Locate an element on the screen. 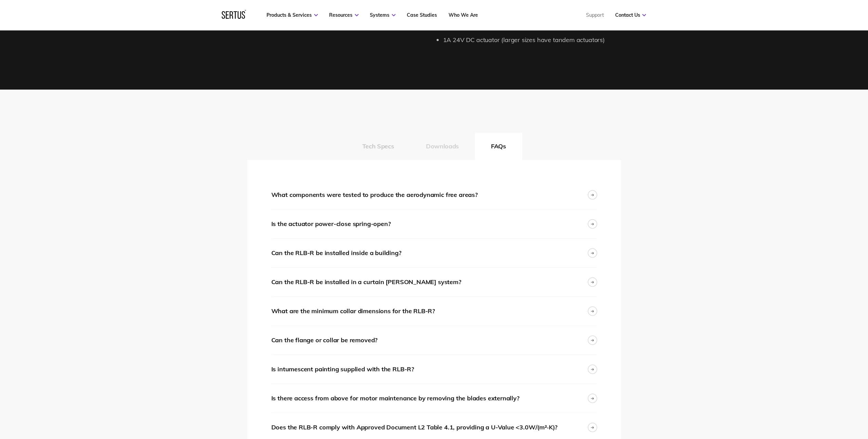 The width and height of the screenshot is (868, 439). a: Case Studies is located at coordinates (422, 15).